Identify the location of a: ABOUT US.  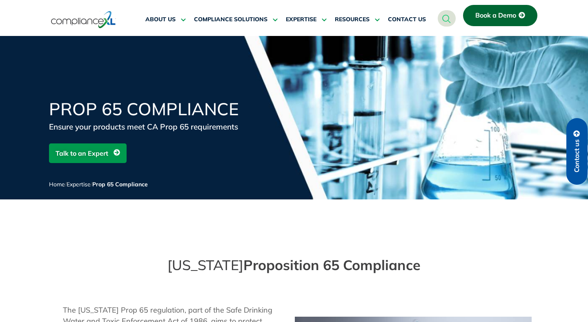
(165, 20).